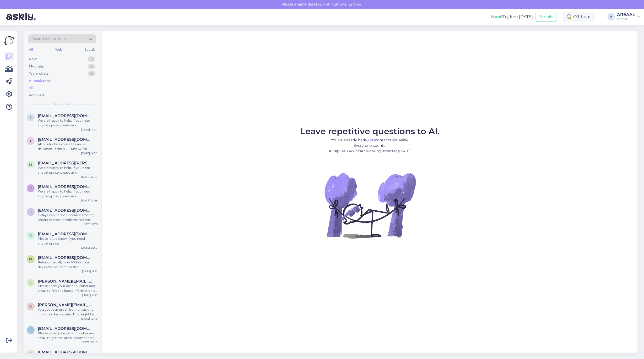 The width and height of the screenshot is (644, 359). I want to click on div: Off-hour, so click(579, 17).